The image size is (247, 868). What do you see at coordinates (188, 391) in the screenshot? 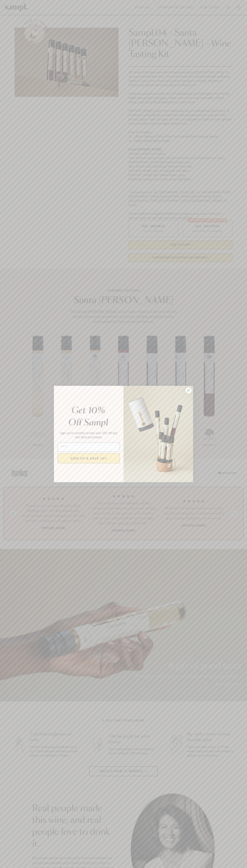
I see `button: Close dialog` at bounding box center [188, 391].